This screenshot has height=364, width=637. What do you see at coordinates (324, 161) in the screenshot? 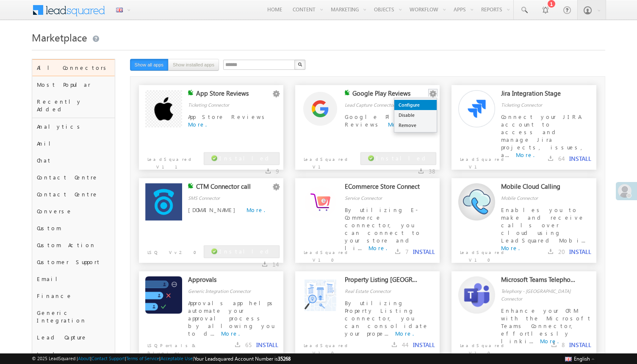
I see `p: LeadSquared V1` at bounding box center [324, 161].